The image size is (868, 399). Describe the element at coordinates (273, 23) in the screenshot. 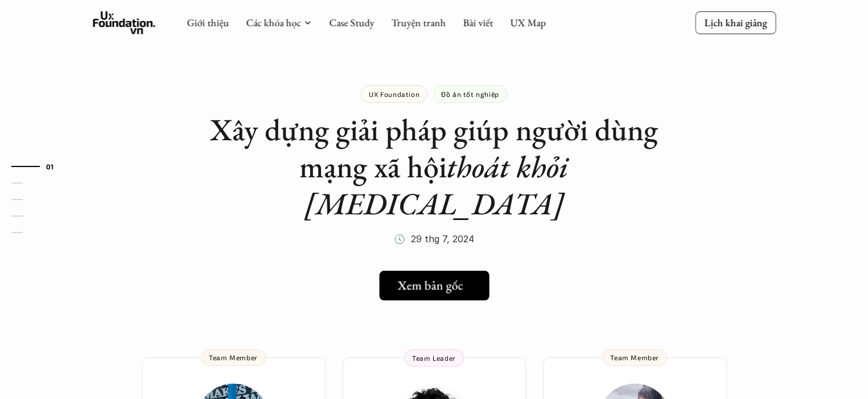

I see `a: Các khóa học` at that location.